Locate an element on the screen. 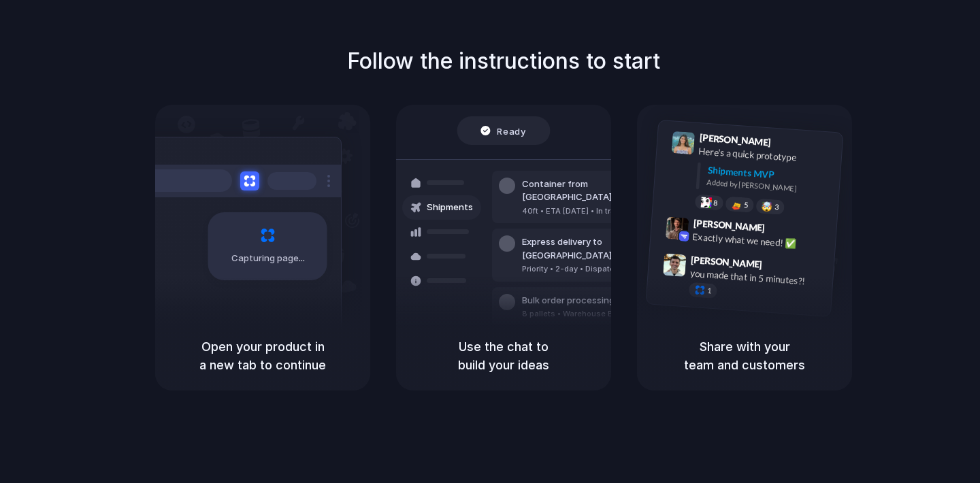 Image resolution: width=980 pixels, height=483 pixels. h5: Open your product in a new tab to continue is located at coordinates (262, 356).